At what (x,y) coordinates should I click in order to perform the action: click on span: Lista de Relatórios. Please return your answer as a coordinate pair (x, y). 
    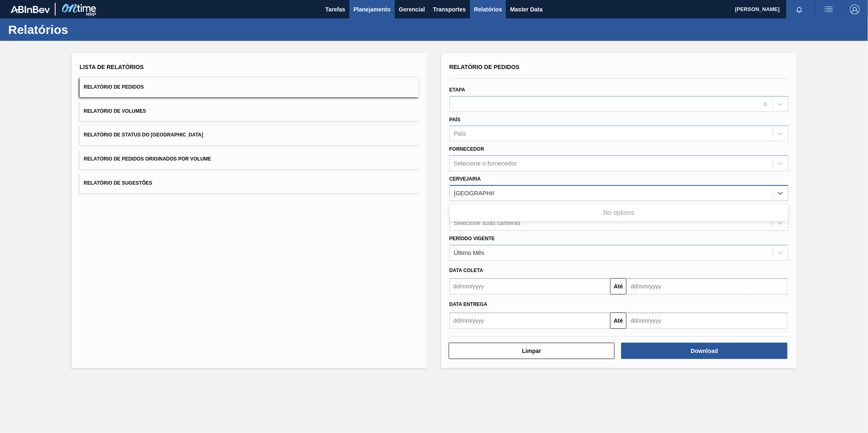
    Looking at the image, I should click on (112, 67).